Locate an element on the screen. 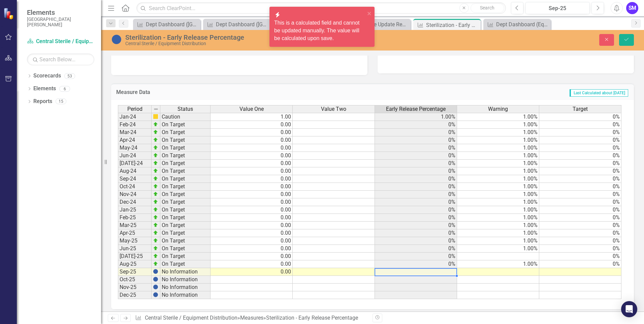 This screenshot has height=324, width=644. span: Value One is located at coordinates (252, 109).